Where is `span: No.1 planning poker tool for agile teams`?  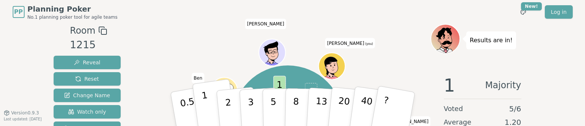
span: No.1 planning poker tool for agile teams is located at coordinates (73, 17).